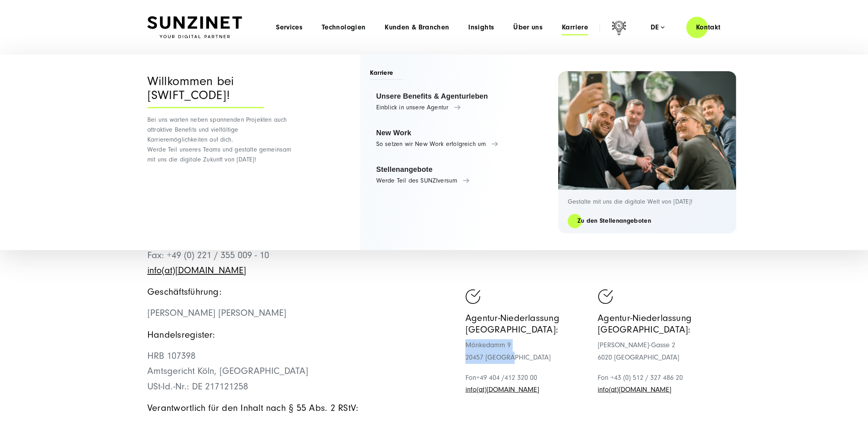 The image size is (868, 424). I want to click on a: Kontakt, so click(708, 27).